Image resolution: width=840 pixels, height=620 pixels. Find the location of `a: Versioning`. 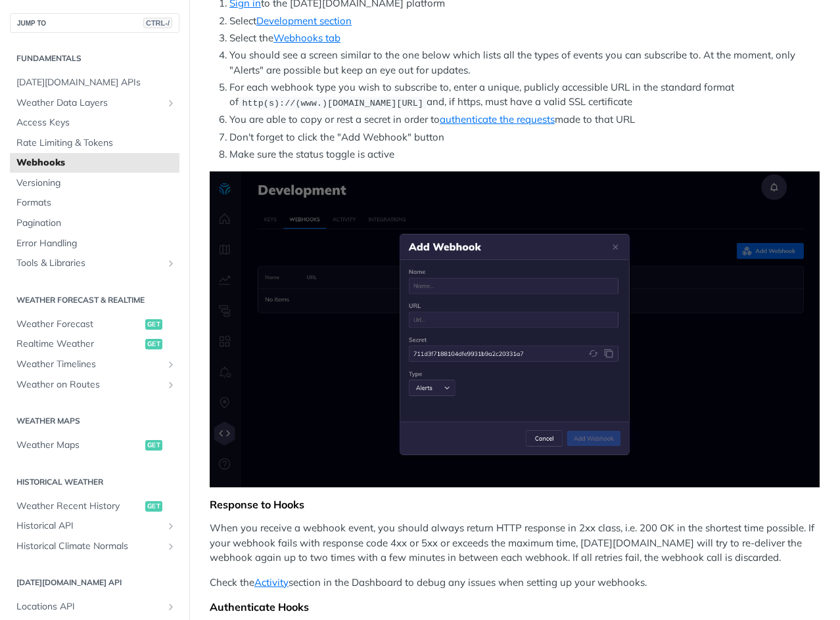

a: Versioning is located at coordinates (95, 183).